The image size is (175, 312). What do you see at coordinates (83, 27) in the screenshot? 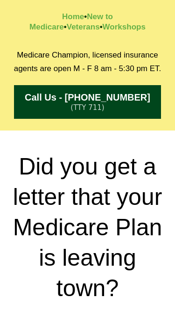
I see `a: Veterans` at bounding box center [83, 27].